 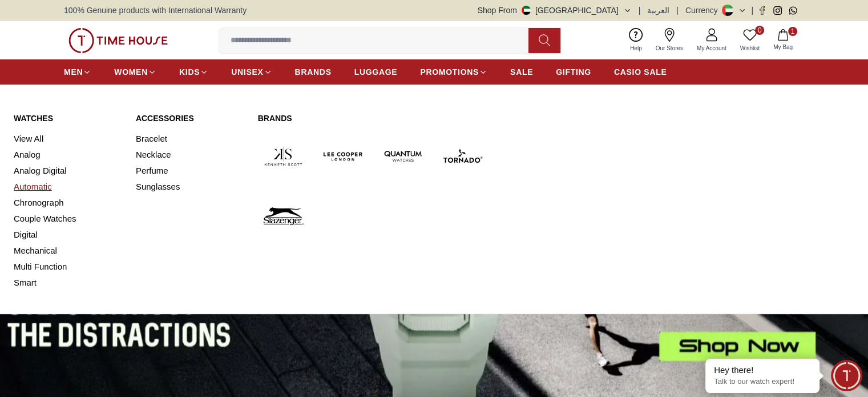 What do you see at coordinates (462, 156) in the screenshot?
I see `img: Tornado` at bounding box center [462, 156].